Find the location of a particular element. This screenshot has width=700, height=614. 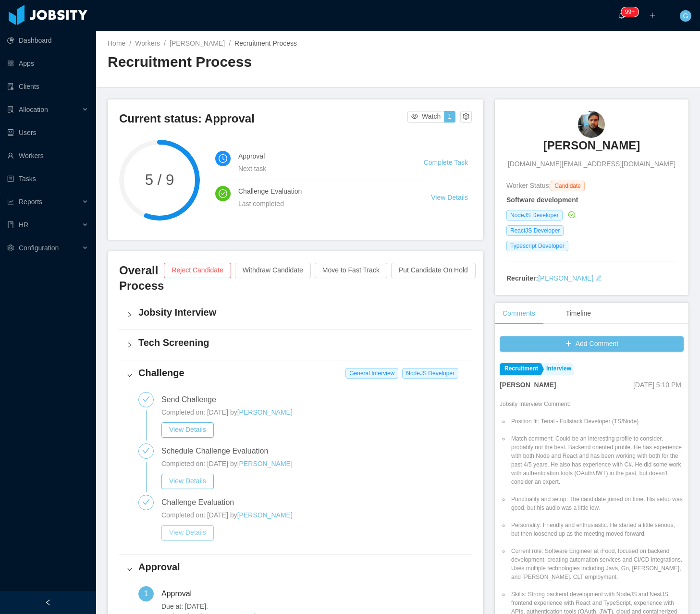

li: Match comment: Could be an interesting profile to consider, probably not the best. Backend orient... is located at coordinates (596, 460).